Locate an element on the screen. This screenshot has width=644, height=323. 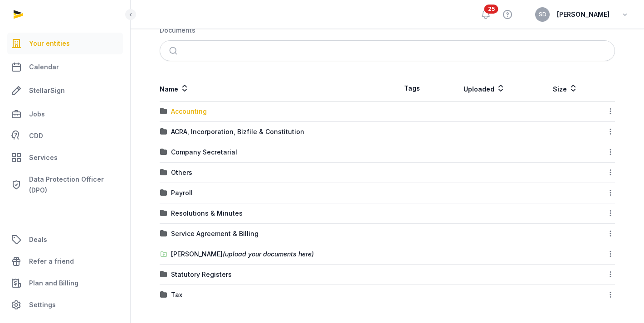
a: Jobs is located at coordinates (65, 115).